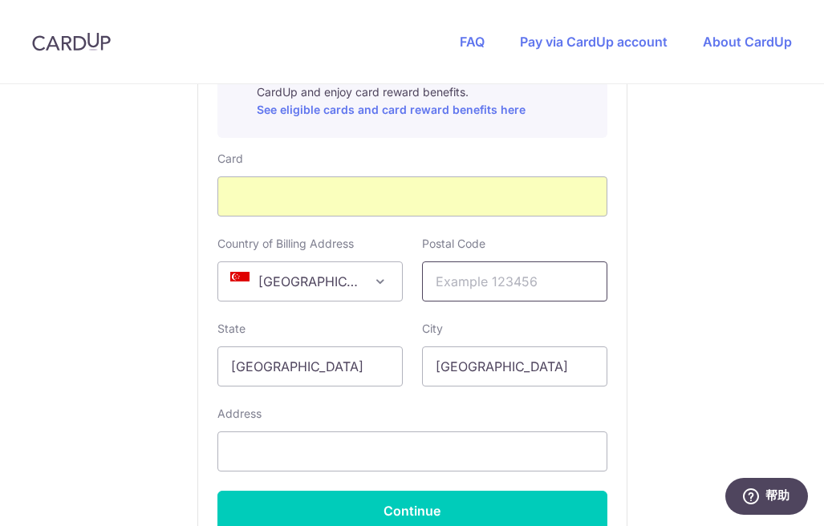  What do you see at coordinates (71, 42) in the screenshot?
I see `img: CardUp` at bounding box center [71, 42].